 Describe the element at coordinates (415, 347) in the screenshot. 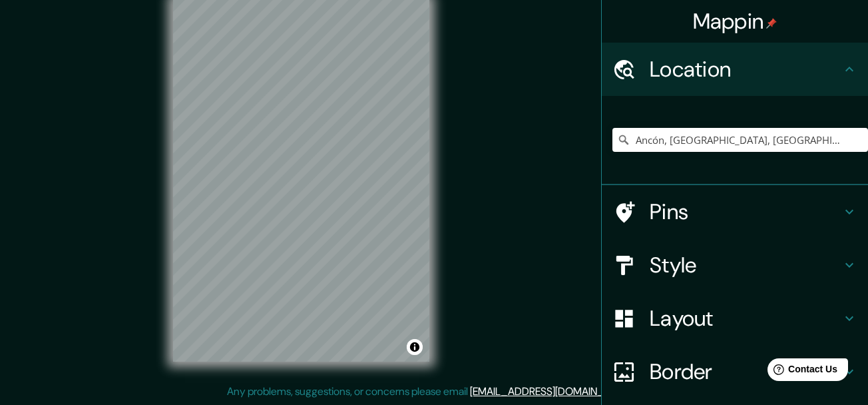

I see `button: Toggle attribution` at that location.